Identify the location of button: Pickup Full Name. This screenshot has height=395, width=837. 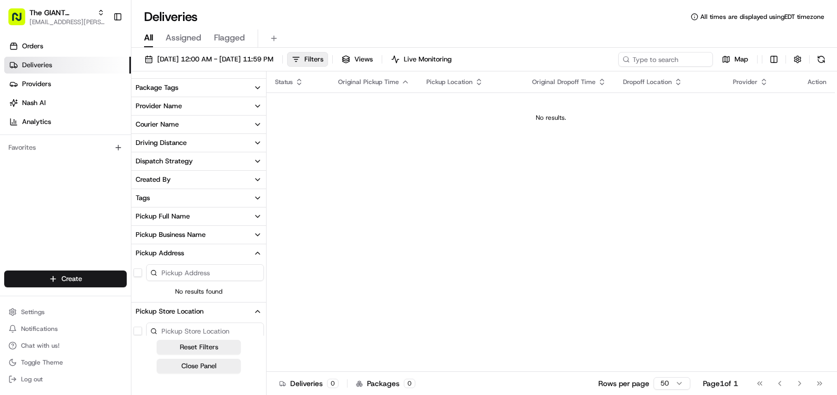
(199, 217).